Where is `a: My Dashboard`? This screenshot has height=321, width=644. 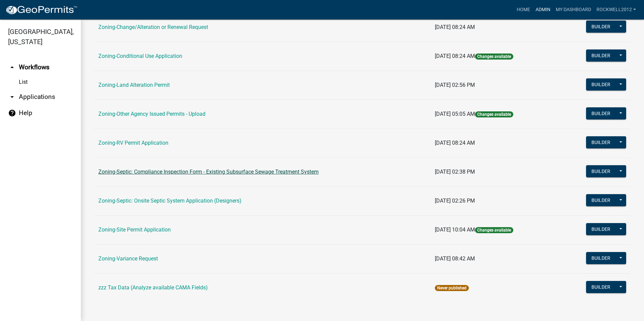
a: My Dashboard is located at coordinates (573, 10).